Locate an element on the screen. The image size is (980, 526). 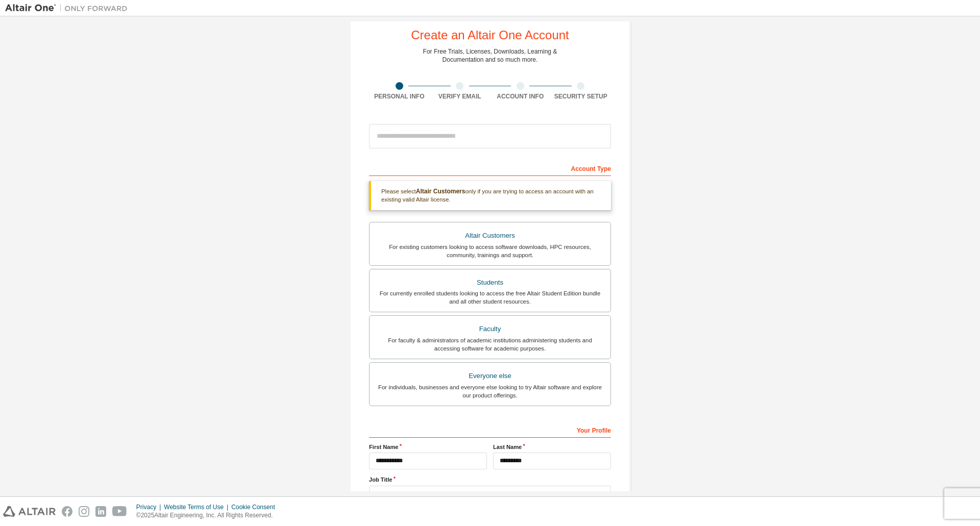
div: Account Type is located at coordinates (490, 168).